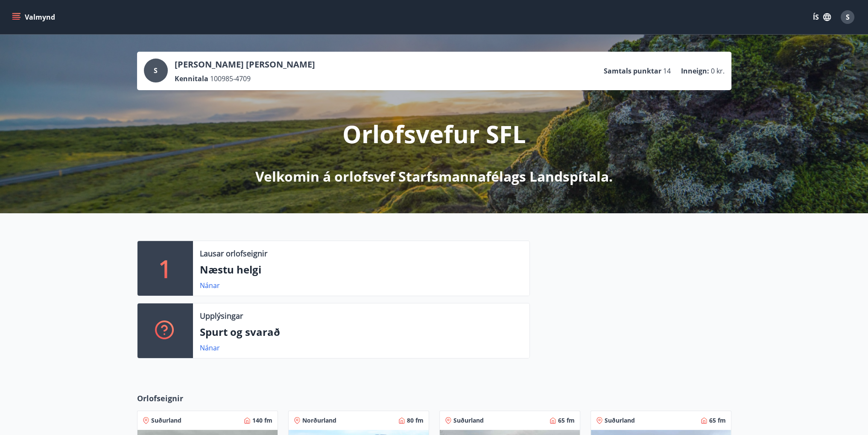 The width and height of the screenshot is (868, 435). What do you see at coordinates (415, 420) in the screenshot?
I see `span: 80 fm` at bounding box center [415, 420].